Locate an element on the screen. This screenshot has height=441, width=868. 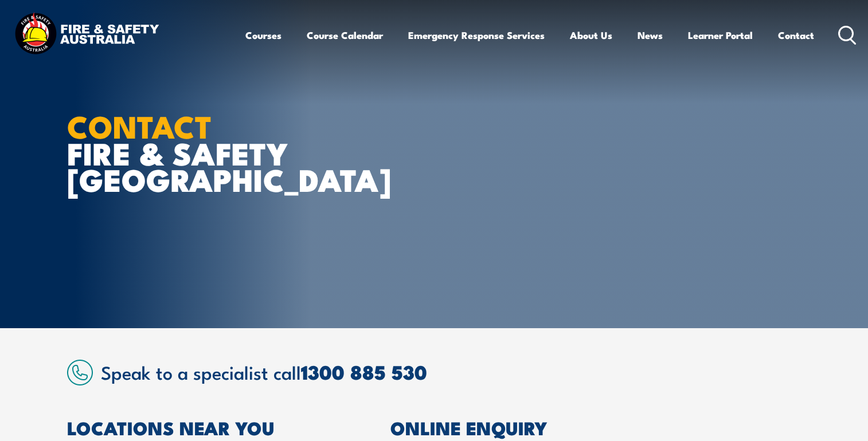
a: News is located at coordinates (650, 35).